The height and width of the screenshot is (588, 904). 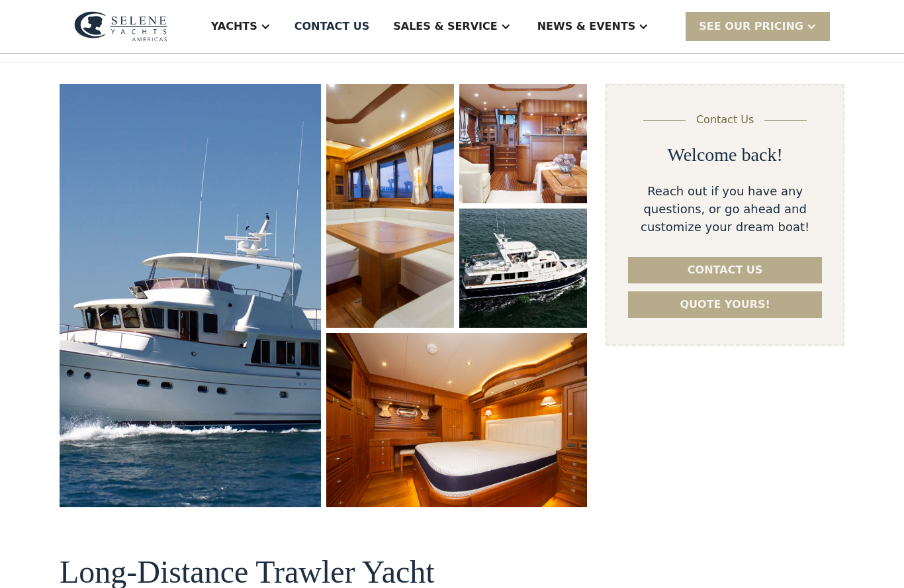 I want to click on a: Quote yours!, so click(x=725, y=304).